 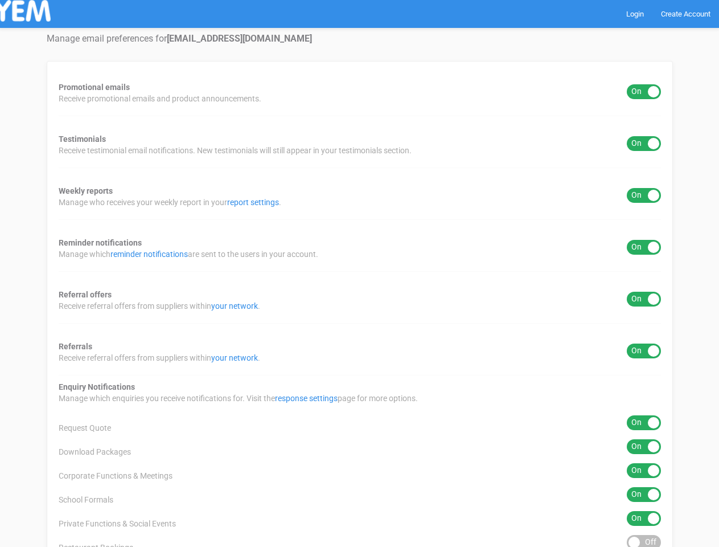 What do you see at coordinates (85, 428) in the screenshot?
I see `span: Request Quote` at bounding box center [85, 428].